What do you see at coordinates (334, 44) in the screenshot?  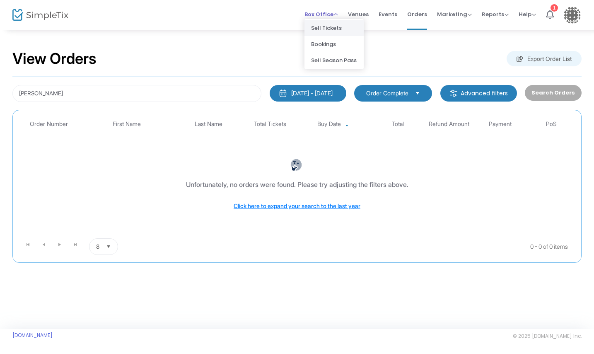 I see `li: Bookings` at bounding box center [334, 44].